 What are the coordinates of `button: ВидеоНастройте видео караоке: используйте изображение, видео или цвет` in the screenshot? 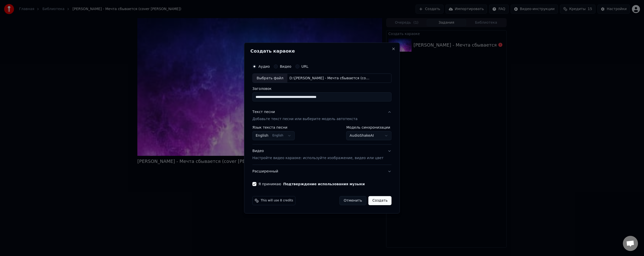 It's located at (322, 155).